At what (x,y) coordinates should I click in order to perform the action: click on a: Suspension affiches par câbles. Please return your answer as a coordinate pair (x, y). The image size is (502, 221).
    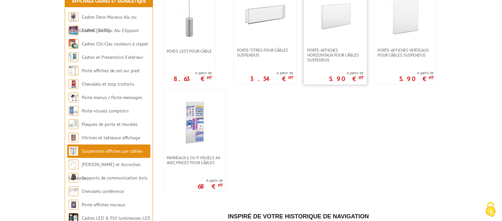
    Looking at the image, I should click on (112, 151).